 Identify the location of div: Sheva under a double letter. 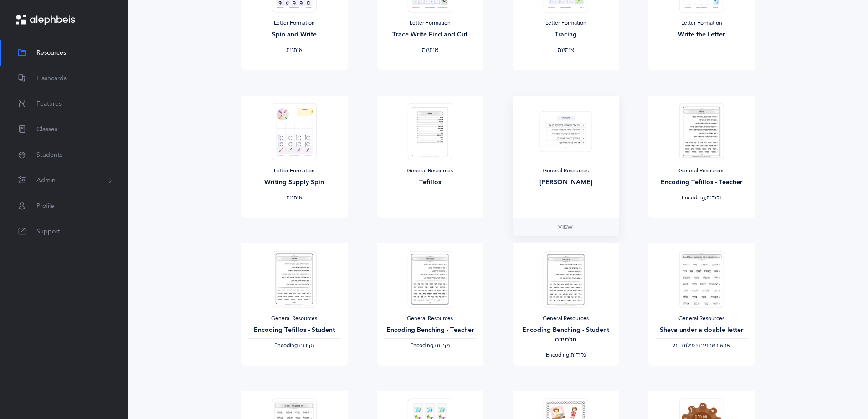
(702, 330).